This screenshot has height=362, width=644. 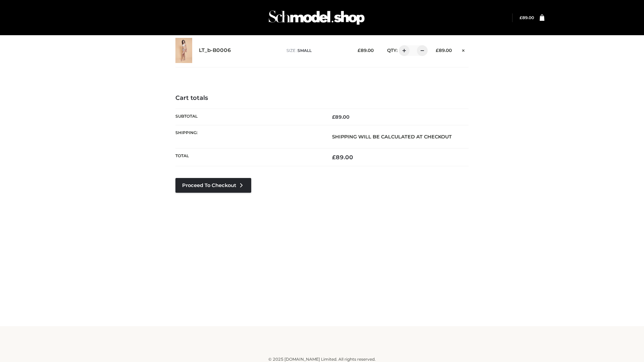 I want to click on h4: Cart totals, so click(x=322, y=99).